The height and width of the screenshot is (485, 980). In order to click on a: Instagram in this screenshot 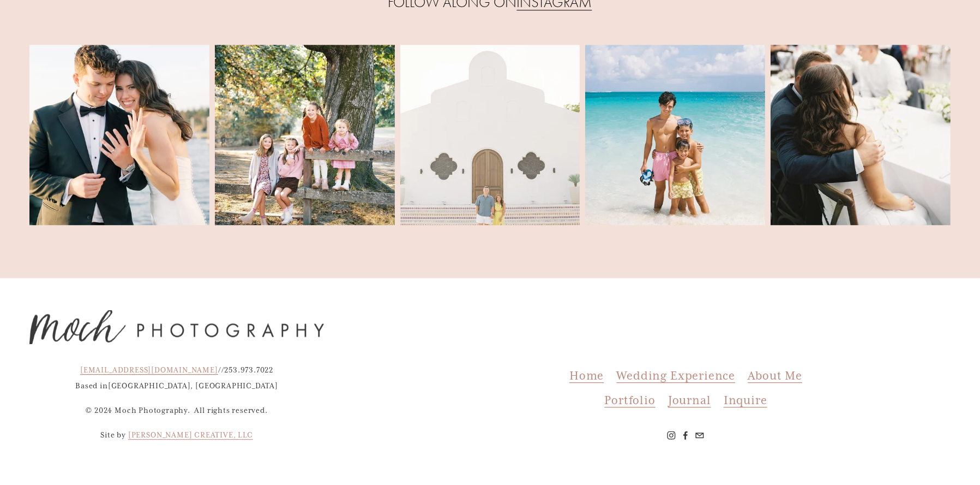, I will do `click(671, 435)`.